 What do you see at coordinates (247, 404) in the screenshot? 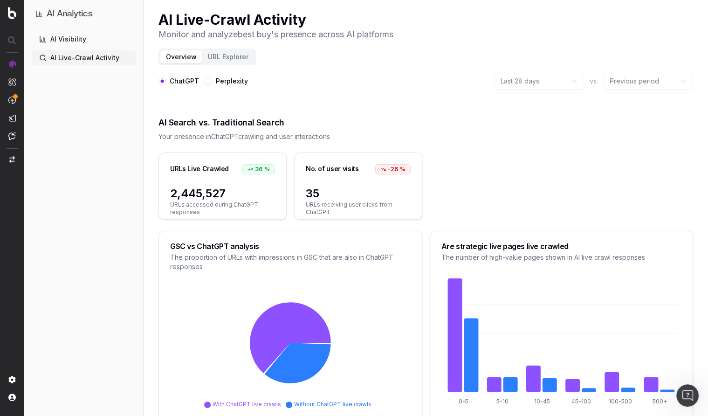
I see `span: With ChatGPT live crawls` at bounding box center [247, 404].